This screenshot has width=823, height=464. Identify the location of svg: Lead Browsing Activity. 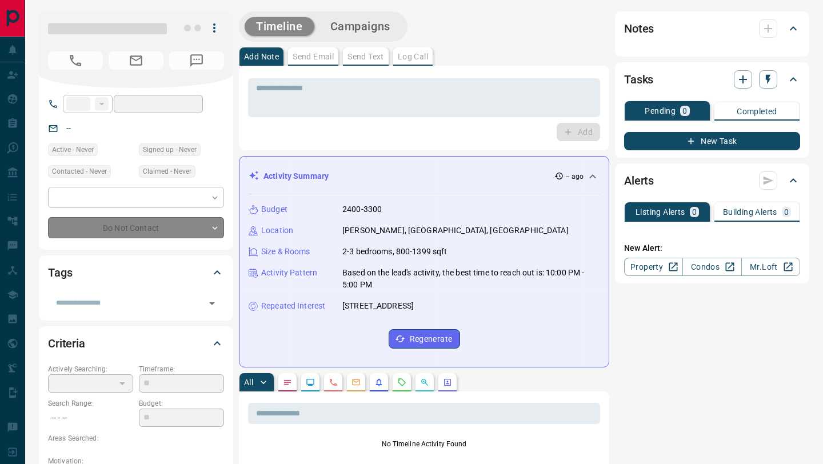
(310, 382).